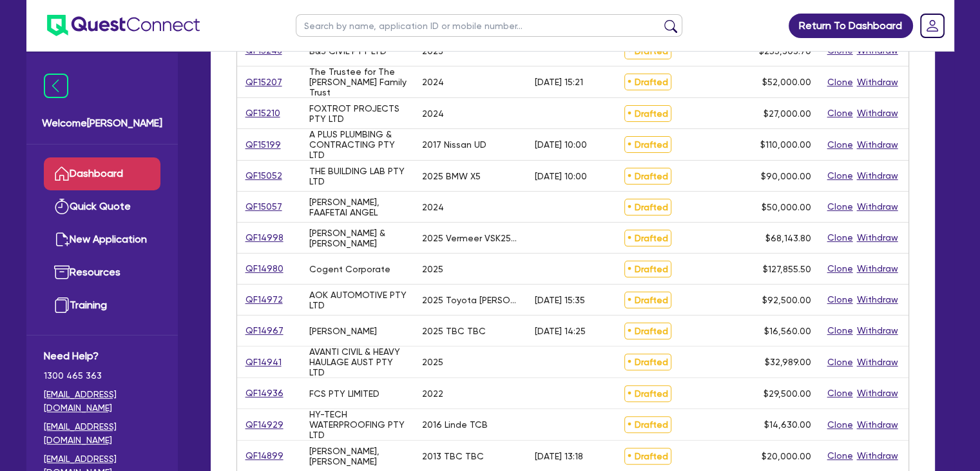 This screenshot has height=471, width=980. I want to click on span: $14,630.00, so click(788, 425).